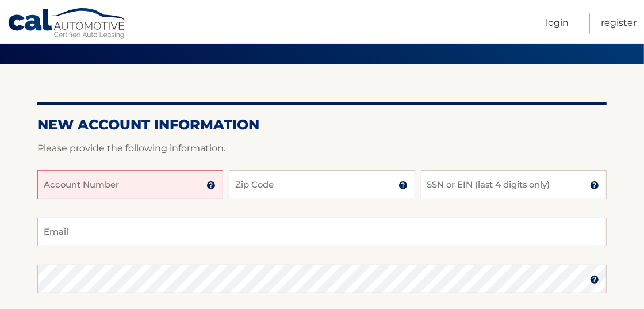 The width and height of the screenshot is (644, 309). I want to click on a: Login, so click(557, 23).